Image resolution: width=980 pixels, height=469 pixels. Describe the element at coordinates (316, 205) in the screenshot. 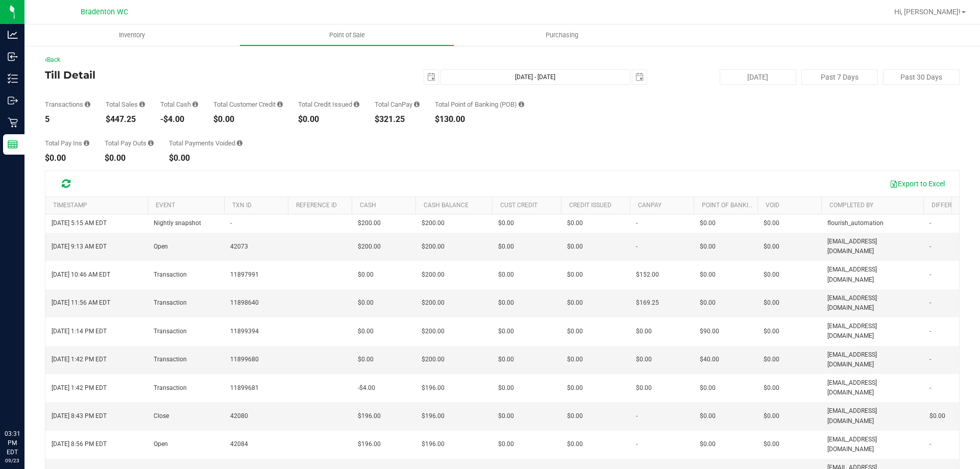

I see `a: REFERENCE ID` at that location.